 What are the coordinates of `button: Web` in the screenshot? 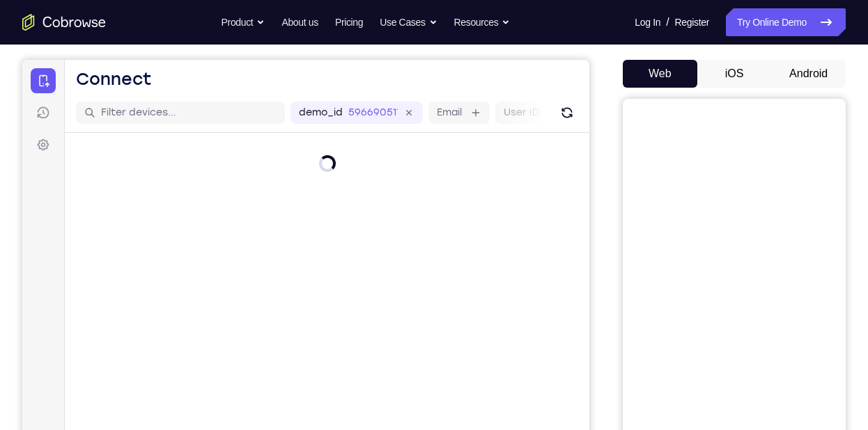 It's located at (659, 74).